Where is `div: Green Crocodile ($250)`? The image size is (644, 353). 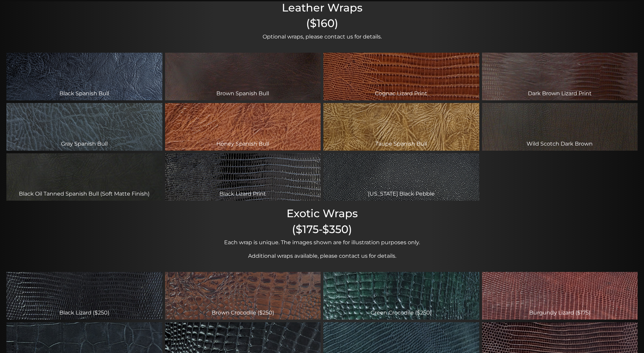
div: Green Crocodile ($250) is located at coordinates (401, 295).